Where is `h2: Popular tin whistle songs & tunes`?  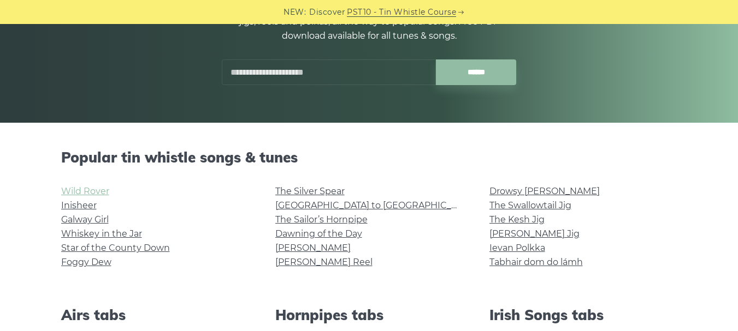
h2: Popular tin whistle songs & tunes is located at coordinates (369, 157).